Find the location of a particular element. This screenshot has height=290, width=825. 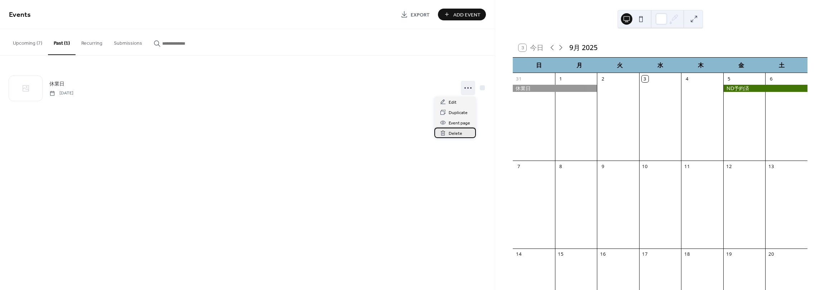

div: 4 is located at coordinates (687, 79).